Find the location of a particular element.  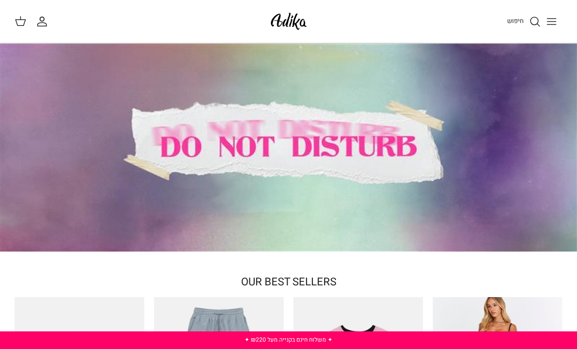

span: חיפוש is located at coordinates (515, 21).